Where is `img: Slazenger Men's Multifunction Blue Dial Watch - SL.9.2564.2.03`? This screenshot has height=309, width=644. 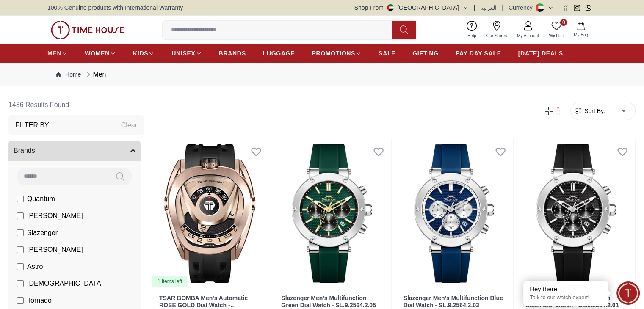
img: Slazenger Men's Multifunction Blue Dial Watch - SL.9.2564.2.03 is located at coordinates (455, 213).